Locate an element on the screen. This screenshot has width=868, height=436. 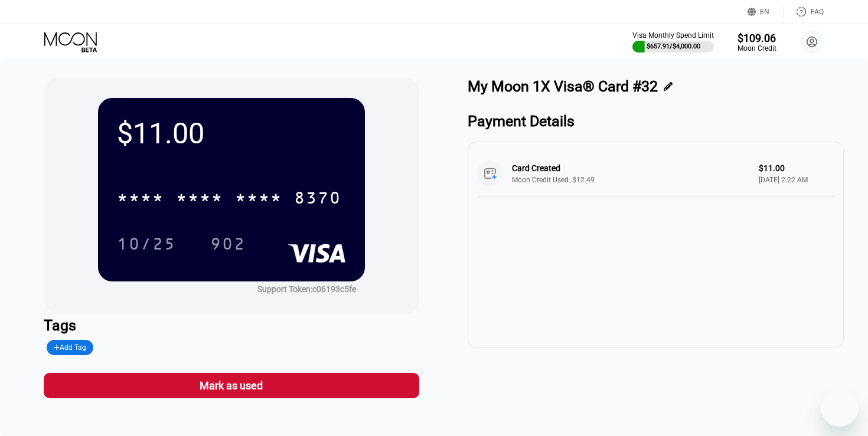
div: $11.00 is located at coordinates (231, 133).